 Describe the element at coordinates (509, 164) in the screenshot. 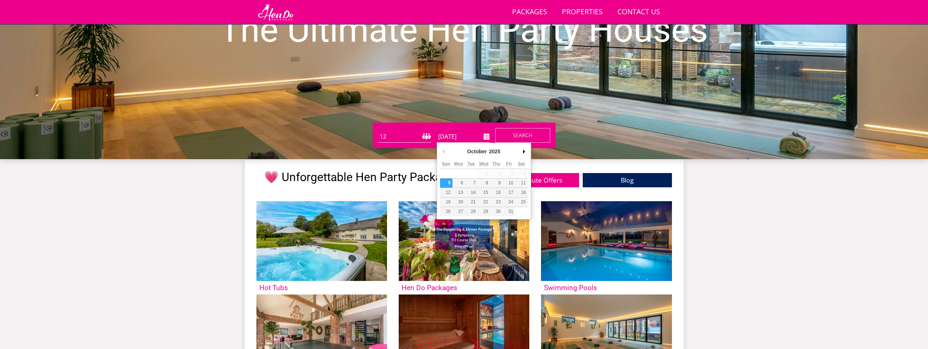

I see `abbr: Friday` at that location.